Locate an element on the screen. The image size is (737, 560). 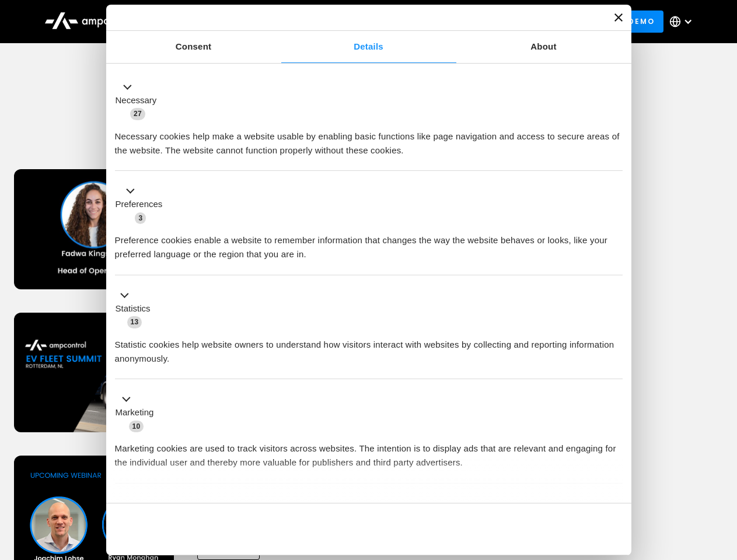
div: Marketing cookies are used to track visitors across websites. The intention is to display ads tha... is located at coordinates (369, 451).